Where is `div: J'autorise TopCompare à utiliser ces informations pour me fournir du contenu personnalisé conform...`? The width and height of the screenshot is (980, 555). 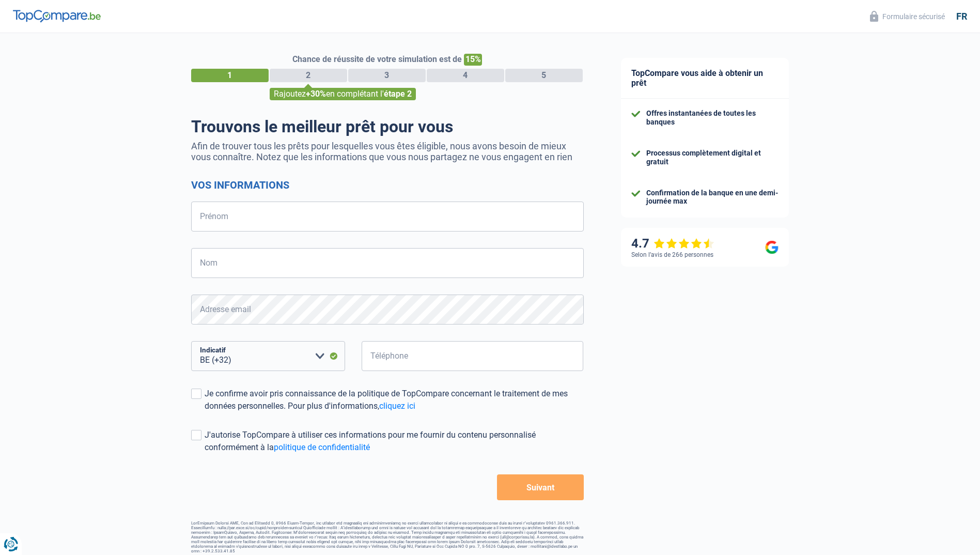
div: J'autorise TopCompare à utiliser ces informations pour me fournir du contenu personnalisé conform... is located at coordinates (394, 441).